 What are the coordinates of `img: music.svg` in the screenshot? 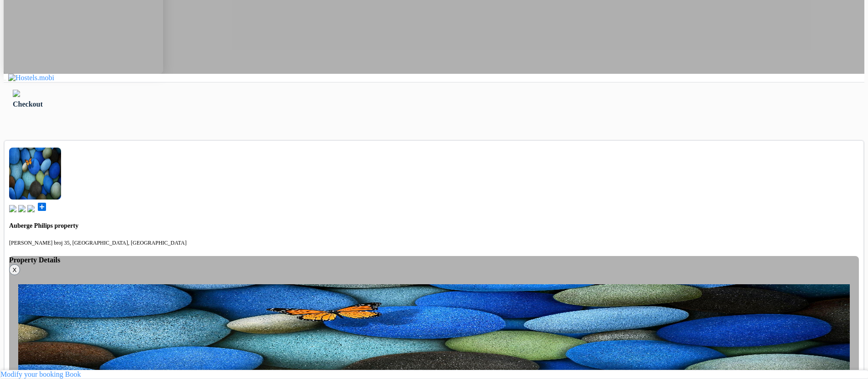 It's located at (22, 209).